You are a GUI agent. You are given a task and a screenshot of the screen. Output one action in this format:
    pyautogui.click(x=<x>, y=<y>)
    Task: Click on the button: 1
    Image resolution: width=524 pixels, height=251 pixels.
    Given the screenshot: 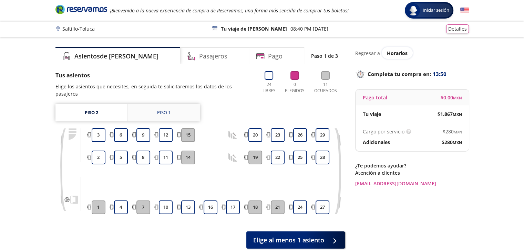 What is the action you would take?
    pyautogui.click(x=98, y=208)
    